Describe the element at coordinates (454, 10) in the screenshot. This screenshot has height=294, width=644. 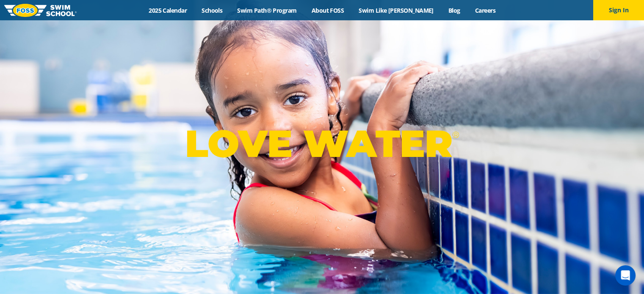
I see `a: Blog` at that location.